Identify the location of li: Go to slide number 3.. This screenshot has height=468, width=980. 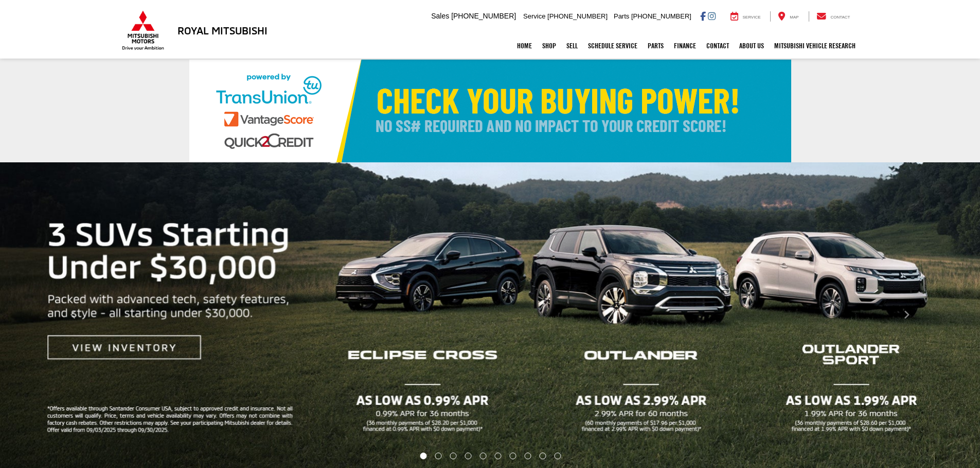
(454, 456).